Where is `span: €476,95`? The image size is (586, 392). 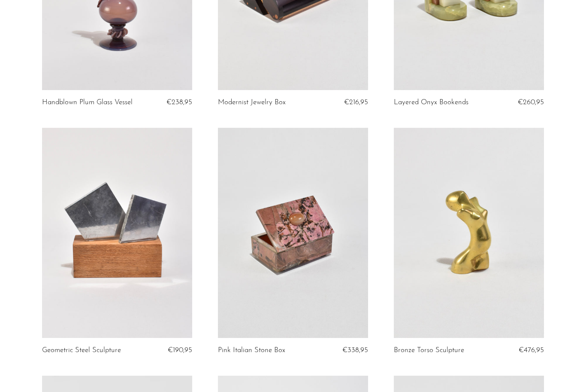
span: €476,95 is located at coordinates (531, 350).